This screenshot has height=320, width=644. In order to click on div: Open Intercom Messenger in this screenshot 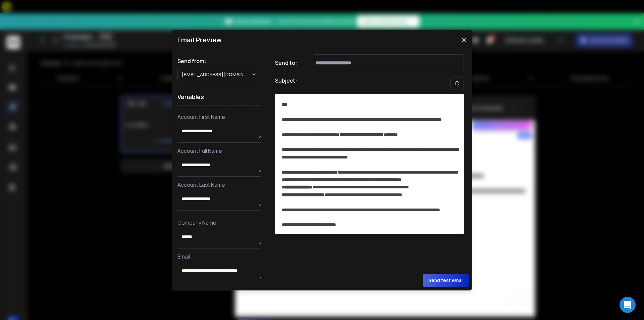, I will do `click(628, 305)`.